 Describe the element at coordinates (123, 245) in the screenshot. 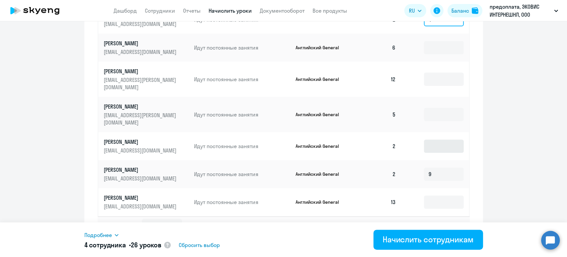

I see `h5: 4 сотрудника •` at that location.